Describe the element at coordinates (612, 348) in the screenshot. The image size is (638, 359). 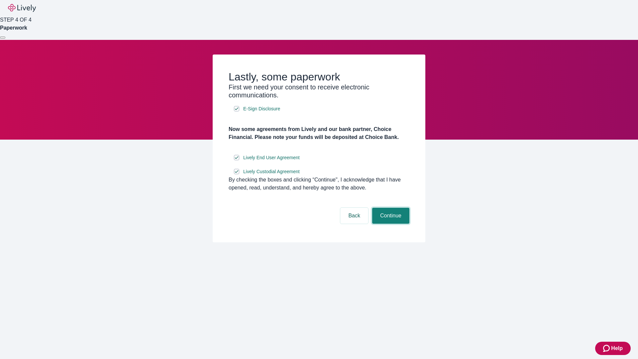
I see `button: Zendesk support iconHelp` at that location.